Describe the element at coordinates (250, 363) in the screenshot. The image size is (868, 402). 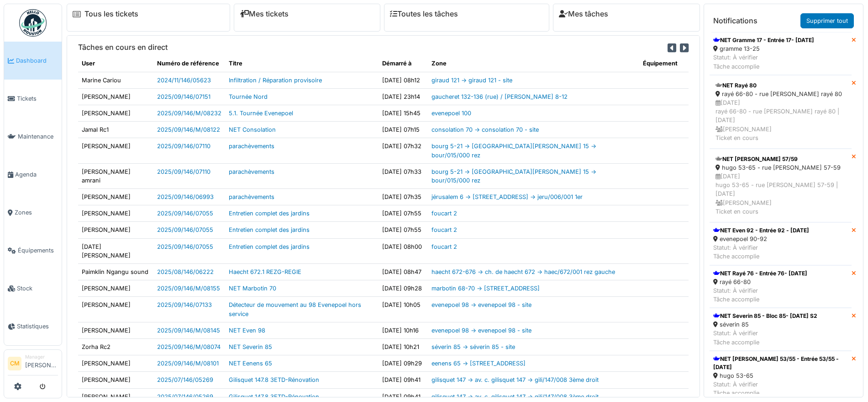
I see `a: NET Eenens 65` at that location.